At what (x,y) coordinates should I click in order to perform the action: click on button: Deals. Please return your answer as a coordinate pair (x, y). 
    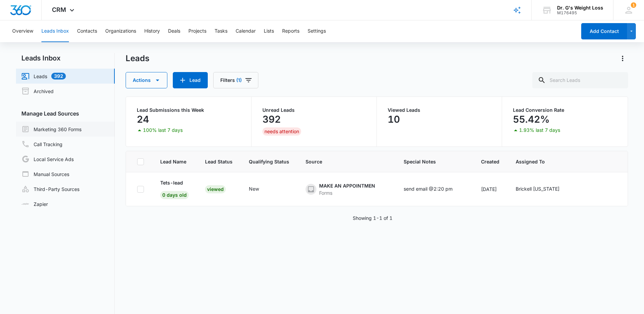
    Looking at the image, I should click on (174, 31).